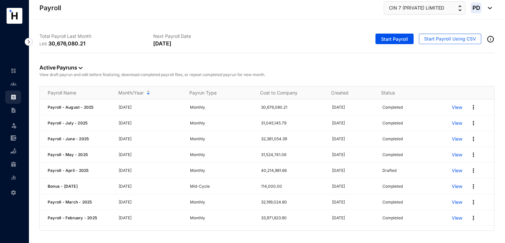 This screenshot has height=243, width=505. What do you see at coordinates (287, 93) in the screenshot?
I see `th: Cost to Company` at bounding box center [287, 93].